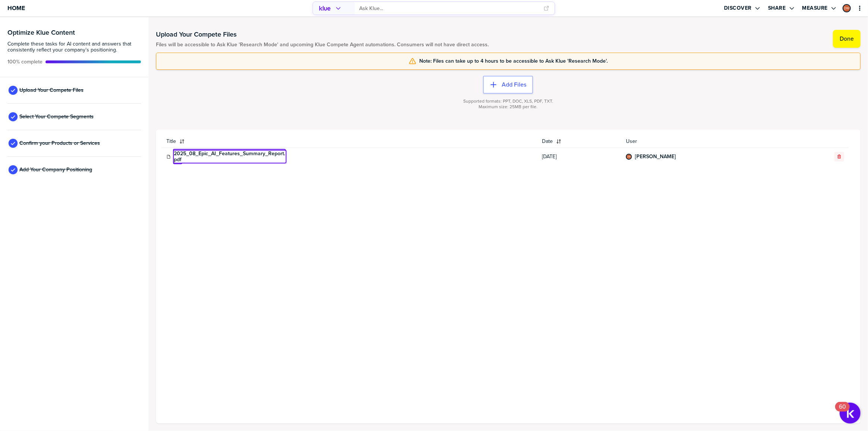 Image resolution: width=868 pixels, height=431 pixels. I want to click on input: Ask Klue..., so click(449, 8).